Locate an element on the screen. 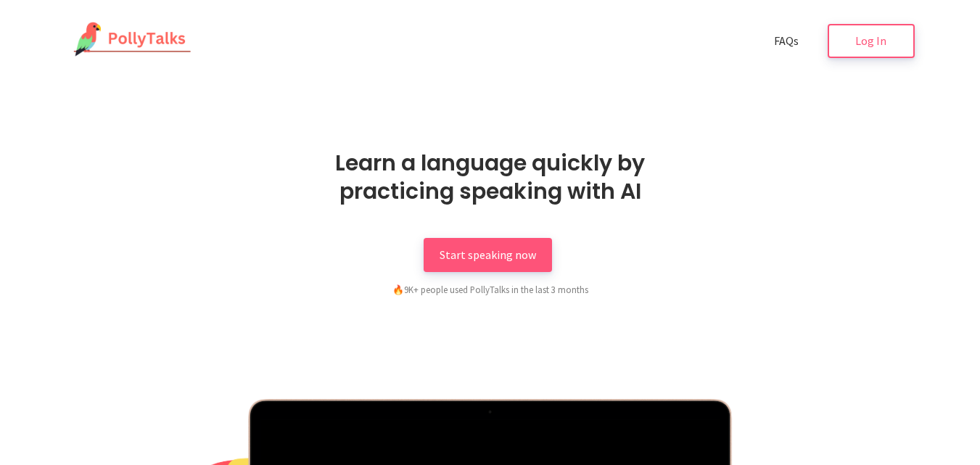 This screenshot has height=465, width=980. img: PollyTalks Logo is located at coordinates (129, 40).